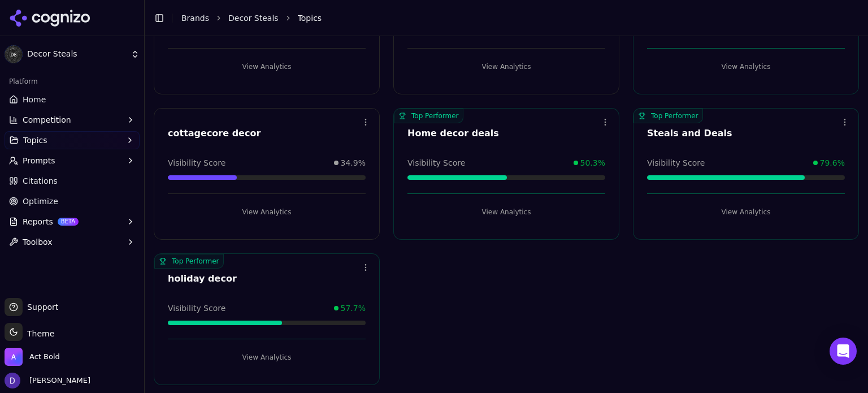 The image size is (868, 393). I want to click on button: Prompts, so click(72, 161).